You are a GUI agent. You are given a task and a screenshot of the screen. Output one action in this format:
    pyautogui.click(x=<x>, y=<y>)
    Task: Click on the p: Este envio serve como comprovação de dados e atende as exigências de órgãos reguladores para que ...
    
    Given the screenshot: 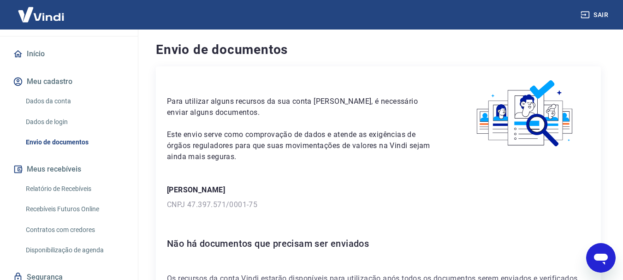 What is the action you would take?
    pyautogui.click(x=303, y=146)
    